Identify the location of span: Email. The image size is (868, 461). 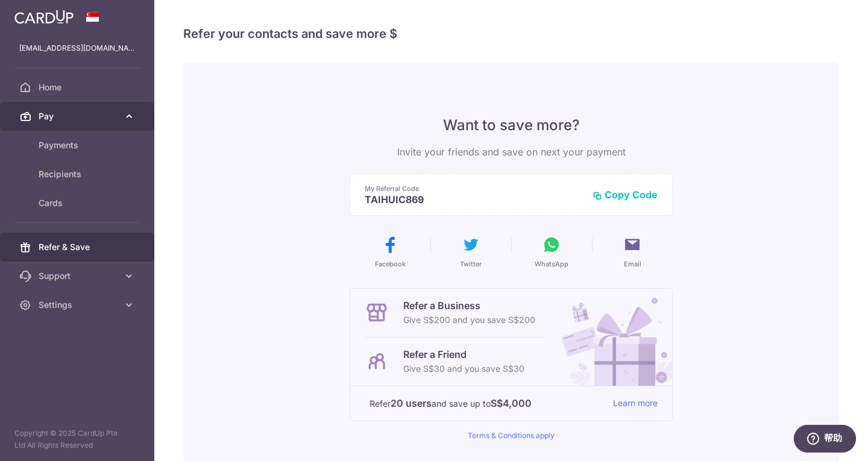
(632, 264).